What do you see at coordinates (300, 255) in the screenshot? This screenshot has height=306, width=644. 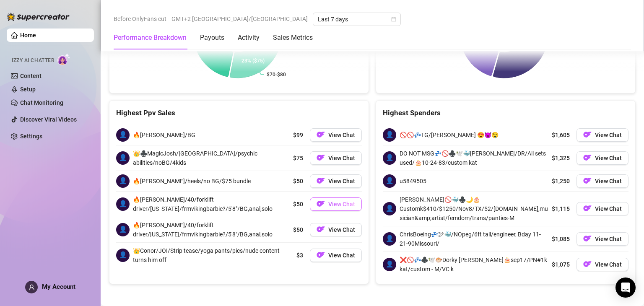 I see `span: $3` at bounding box center [300, 255].